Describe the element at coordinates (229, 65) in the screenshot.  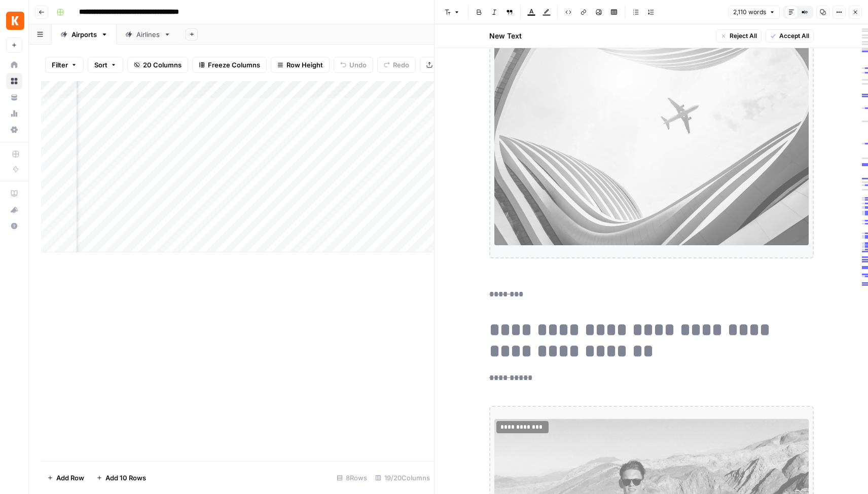
I see `button: Freeze Columns` at that location.